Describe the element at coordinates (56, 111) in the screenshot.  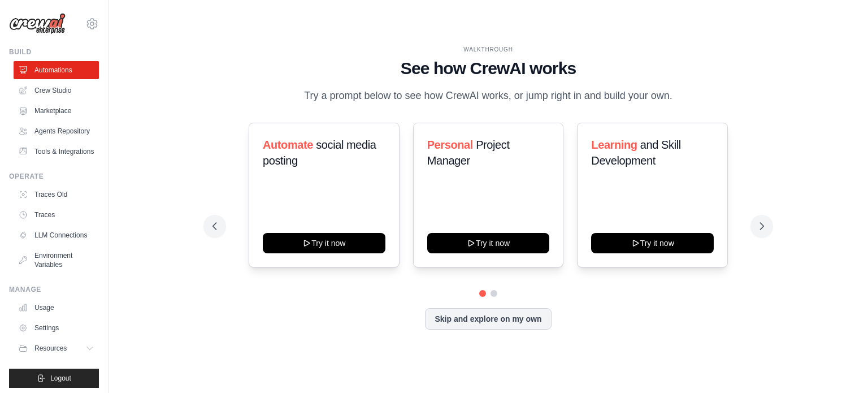
I see `a: Marketplace` at that location.